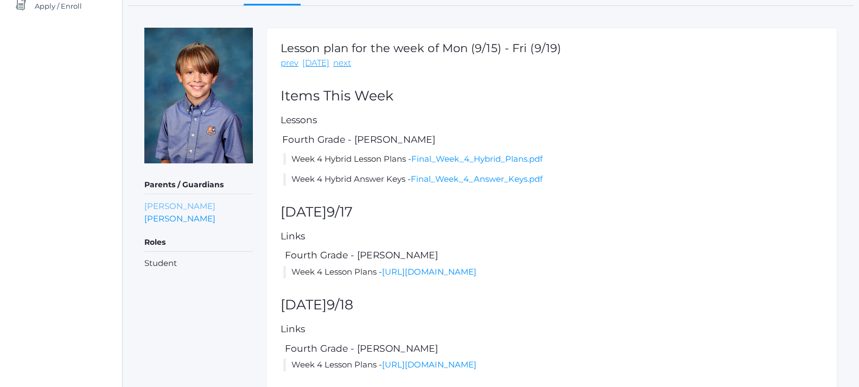 This screenshot has height=387, width=859. Describe the element at coordinates (477, 179) in the screenshot. I see `a: Final_Week_4_Answer_Keys.pdf` at that location.